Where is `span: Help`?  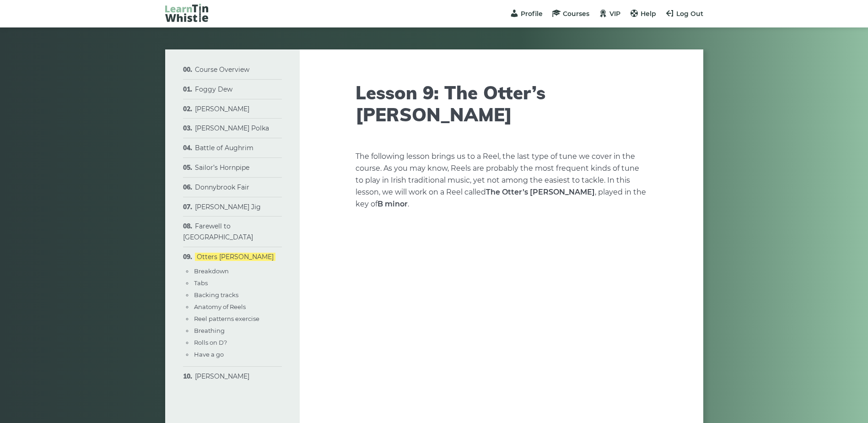
span: Help is located at coordinates (648, 14).